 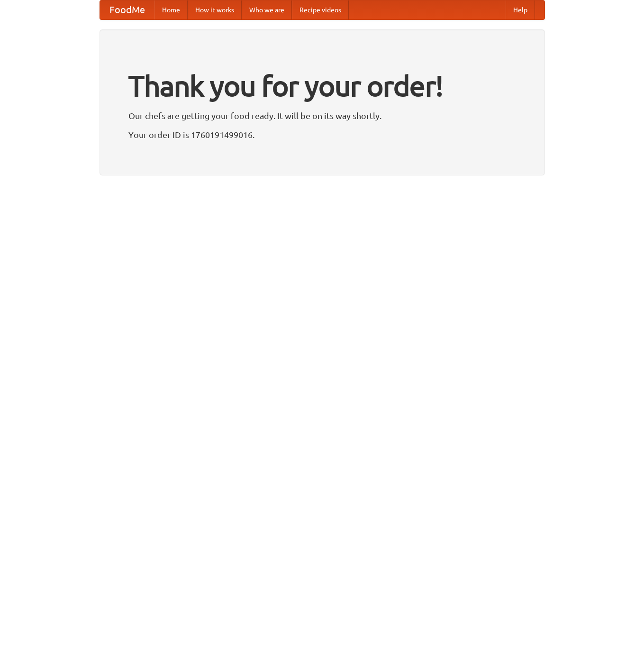 I want to click on a: How it works, so click(x=214, y=10).